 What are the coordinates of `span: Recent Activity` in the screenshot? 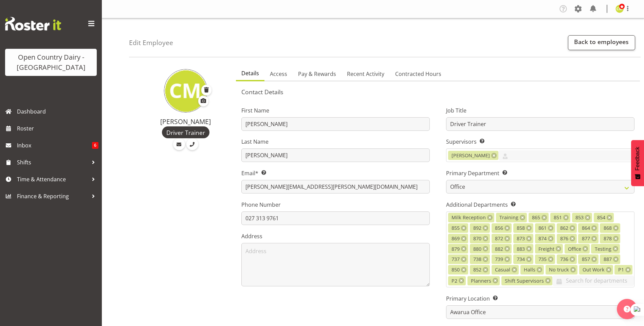 It's located at (365, 74).